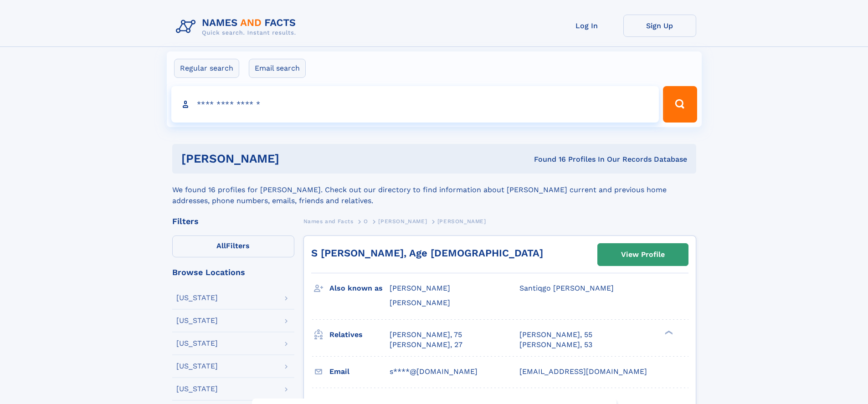  Describe the element at coordinates (366, 221) in the screenshot. I see `a: O` at that location.